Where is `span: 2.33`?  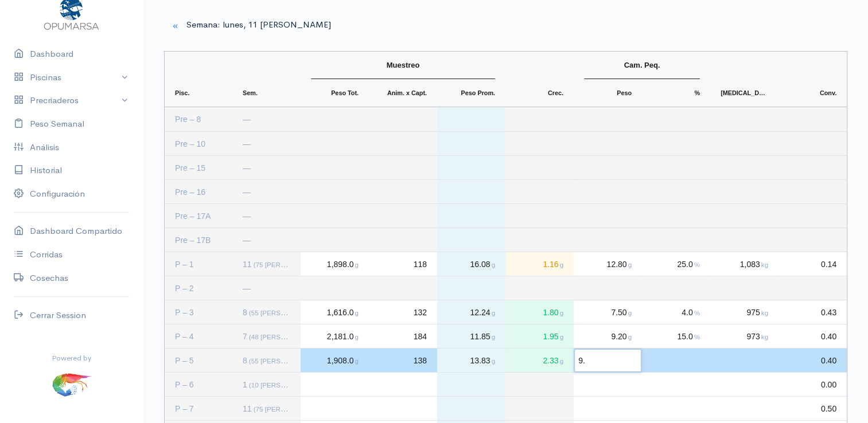 span: 2.33 is located at coordinates (553, 360).